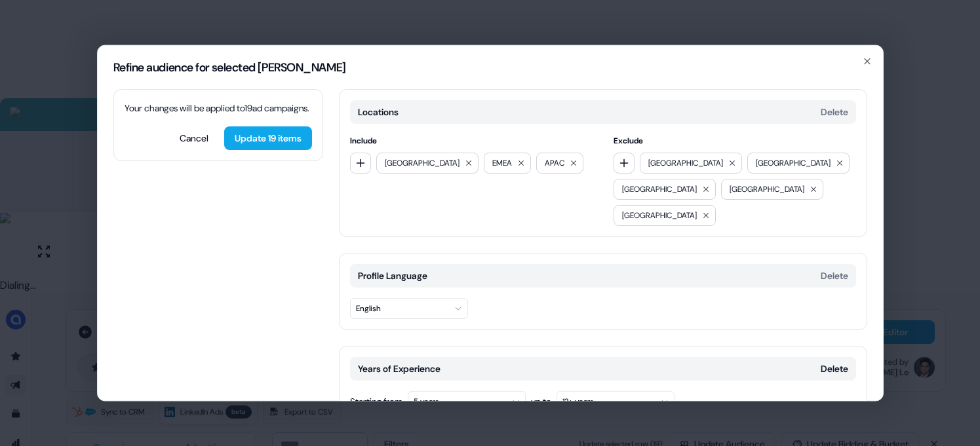  Describe the element at coordinates (379, 111) in the screenshot. I see `span: Locations` at that location.